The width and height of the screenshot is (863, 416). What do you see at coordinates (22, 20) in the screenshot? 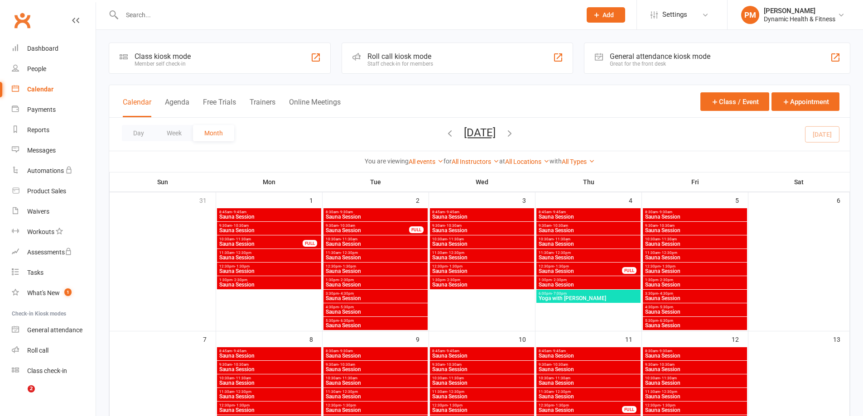
I see `a: Clubworx` at bounding box center [22, 20].